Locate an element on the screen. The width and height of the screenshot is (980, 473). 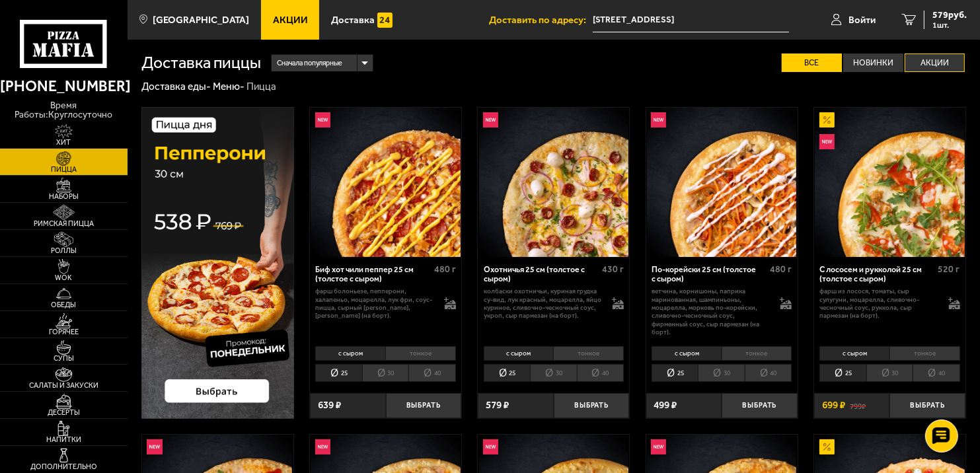
p: колбаски охотничьи, куриная грудка су-вид, лук красный, моцарелла, яйцо куриное, сливочно-чесночн... is located at coordinates (543, 303).